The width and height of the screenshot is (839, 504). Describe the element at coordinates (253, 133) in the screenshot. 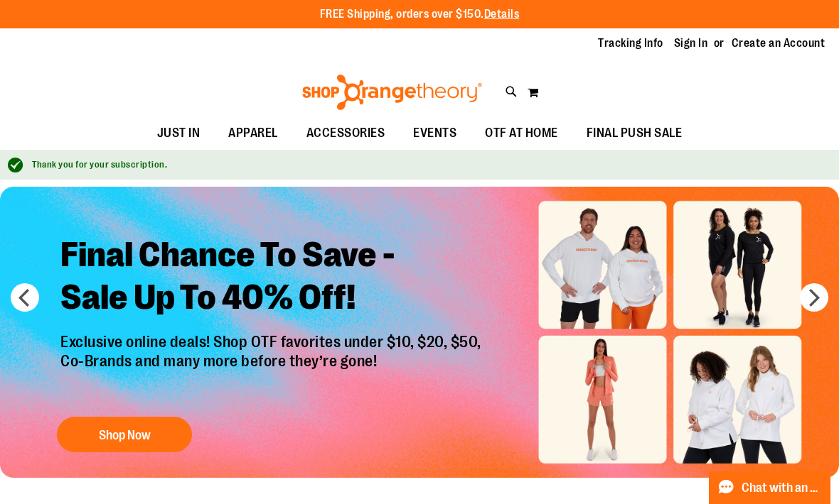

I see `span: APPAREL` at that location.